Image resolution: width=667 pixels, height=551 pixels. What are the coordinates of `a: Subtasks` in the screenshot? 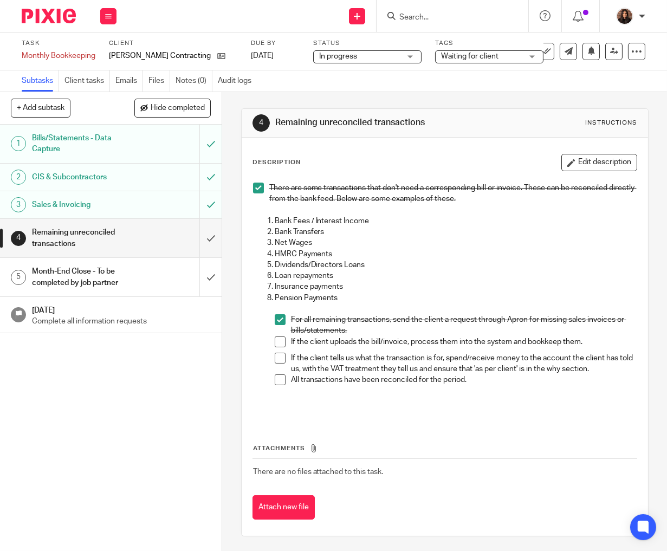 It's located at (40, 81).